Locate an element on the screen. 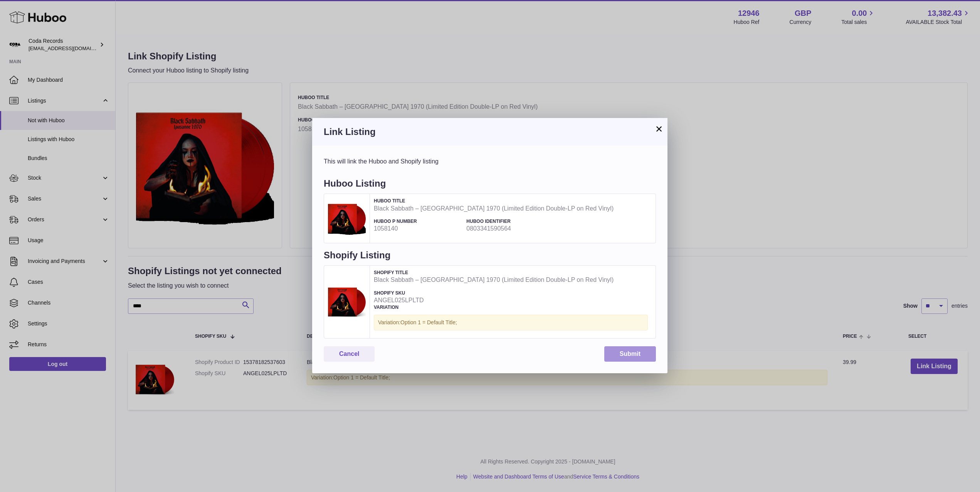  span: Option 1 = Default Title; is located at coordinates (428, 322).